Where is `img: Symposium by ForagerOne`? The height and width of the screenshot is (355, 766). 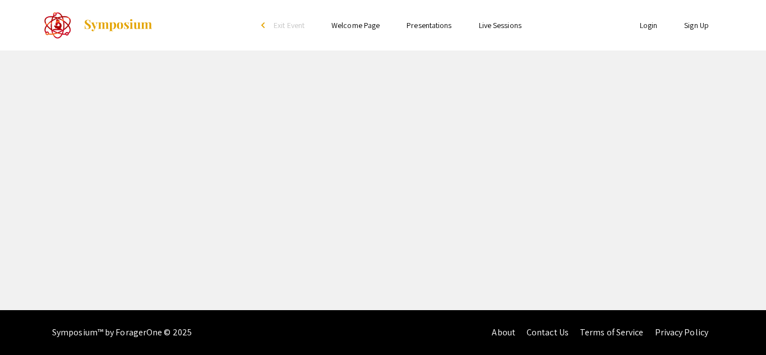 img: Symposium by ForagerOne is located at coordinates (118, 25).